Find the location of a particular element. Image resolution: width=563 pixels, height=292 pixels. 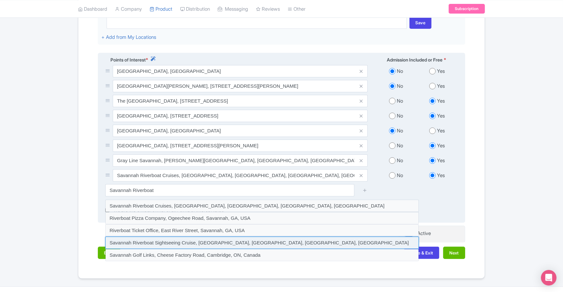

div: Open Intercom Messenger is located at coordinates (549, 278).